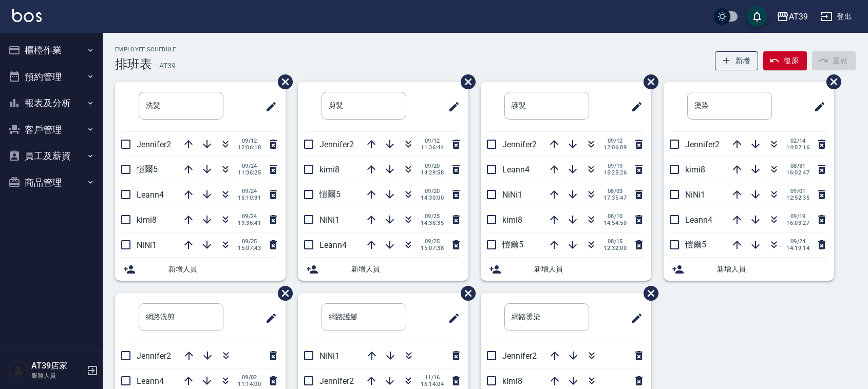 The image size is (868, 389). What do you see at coordinates (798, 198) in the screenshot?
I see `span: 12:52:35` at bounding box center [798, 198].